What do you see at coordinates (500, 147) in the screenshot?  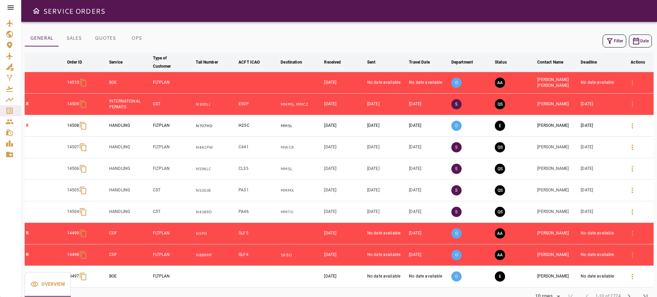 I see `button: QUOTE SENT` at bounding box center [500, 147].